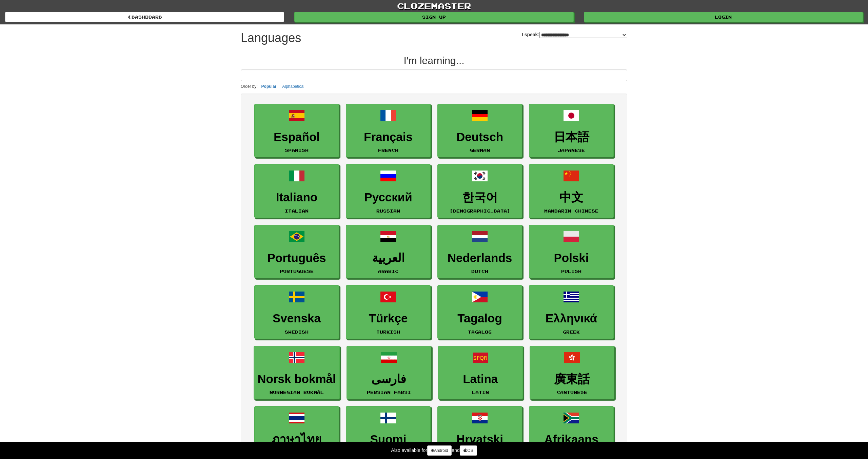 The image size is (868, 459). Describe the element at coordinates (297, 130) in the screenshot. I see `a: EspañolSpanish` at that location.